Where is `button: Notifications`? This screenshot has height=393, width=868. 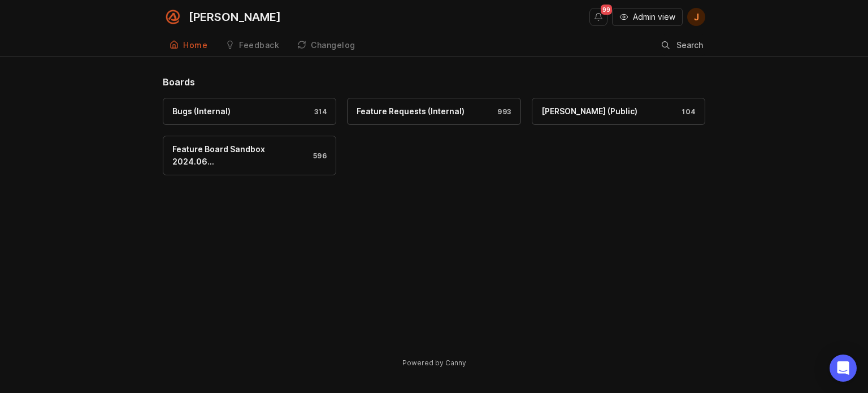 button: Notifications is located at coordinates (598, 17).